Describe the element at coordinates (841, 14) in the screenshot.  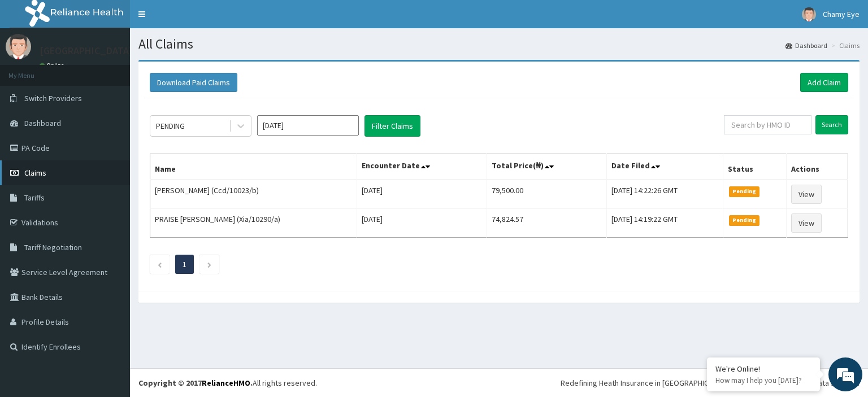
I see `span: Chamy Eye` at that location.